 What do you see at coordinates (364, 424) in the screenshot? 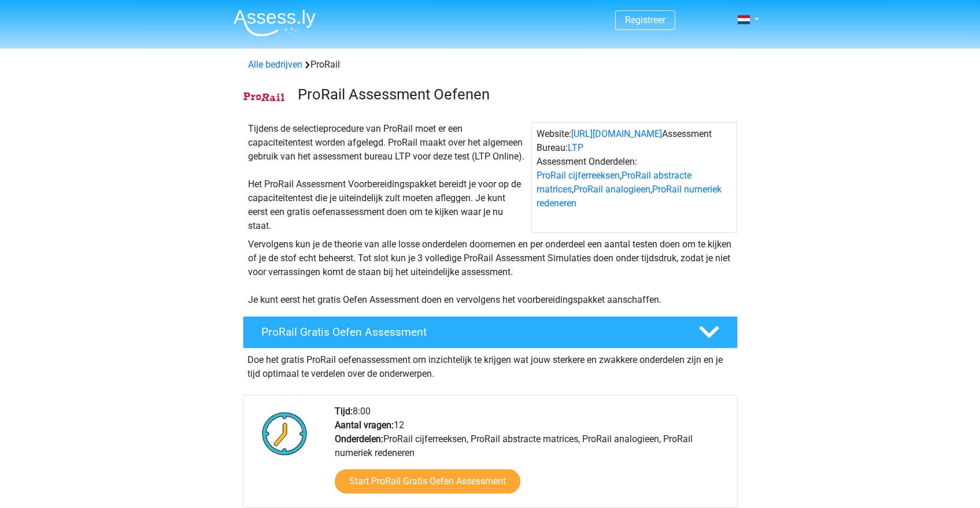
I see `b: Aantal vragen:` at bounding box center [364, 424].